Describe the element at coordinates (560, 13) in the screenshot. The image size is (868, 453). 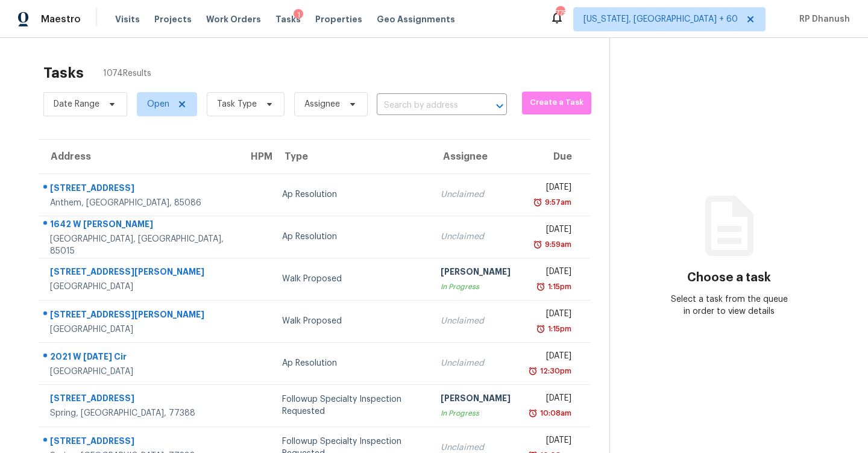
I see `div: 775` at that location.